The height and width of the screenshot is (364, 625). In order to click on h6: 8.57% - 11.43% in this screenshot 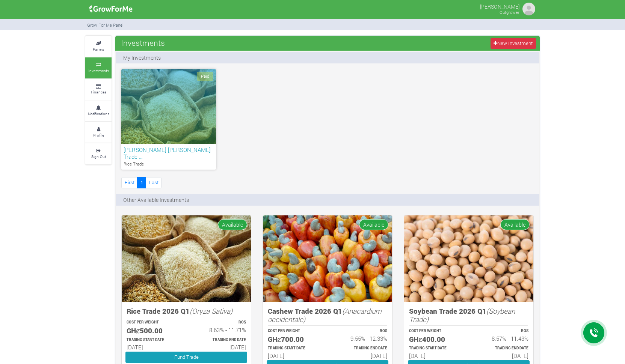, I will do `click(502, 338)`.